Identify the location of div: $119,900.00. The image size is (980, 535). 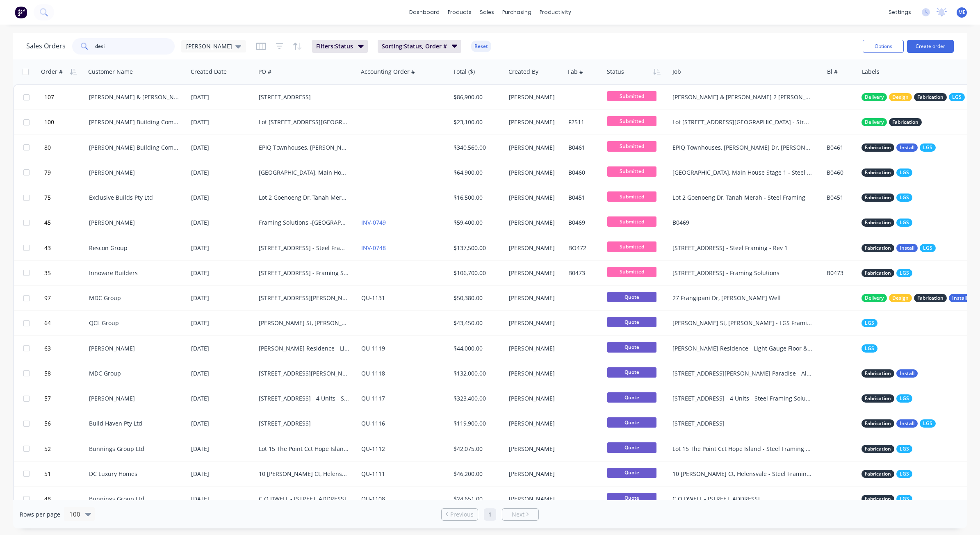
(476, 424).